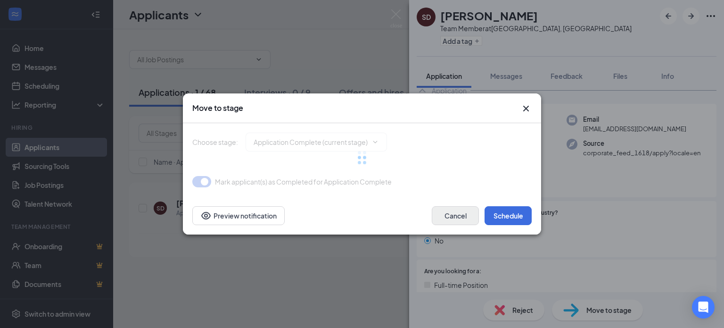  I want to click on h3: Move to stage, so click(218, 108).